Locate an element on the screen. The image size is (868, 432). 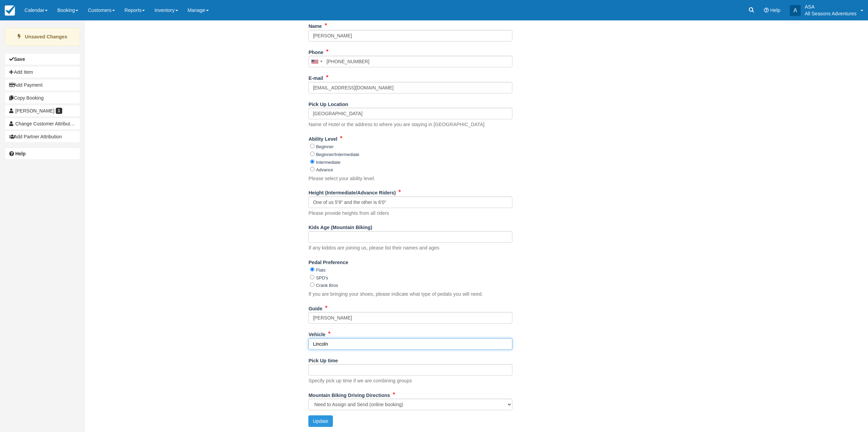
label: Crank Bros is located at coordinates (326, 285).